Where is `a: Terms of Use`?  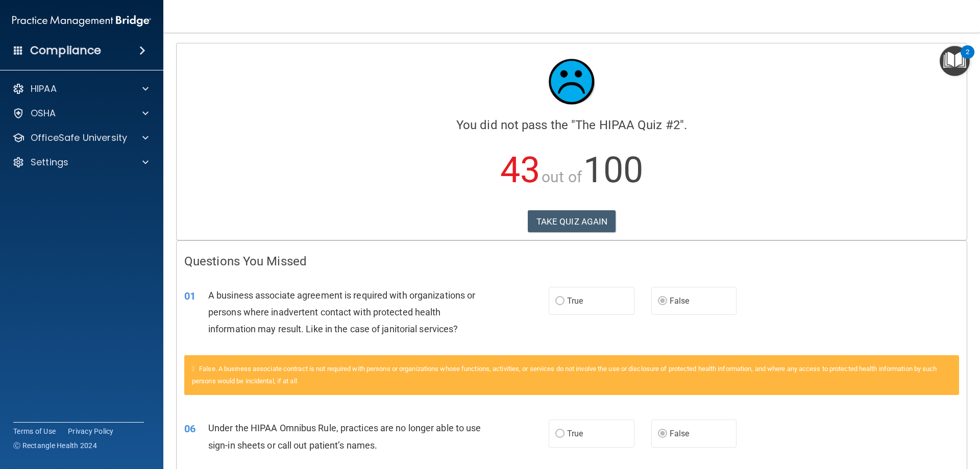 a: Terms of Use is located at coordinates (34, 432).